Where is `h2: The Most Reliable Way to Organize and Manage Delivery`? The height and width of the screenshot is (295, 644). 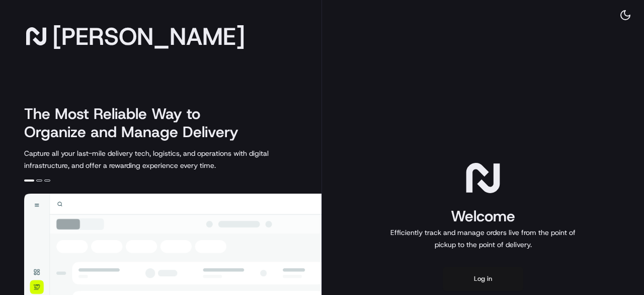
h2: The Most Reliable Way to Organize and Manage Delivery is located at coordinates (137, 123).